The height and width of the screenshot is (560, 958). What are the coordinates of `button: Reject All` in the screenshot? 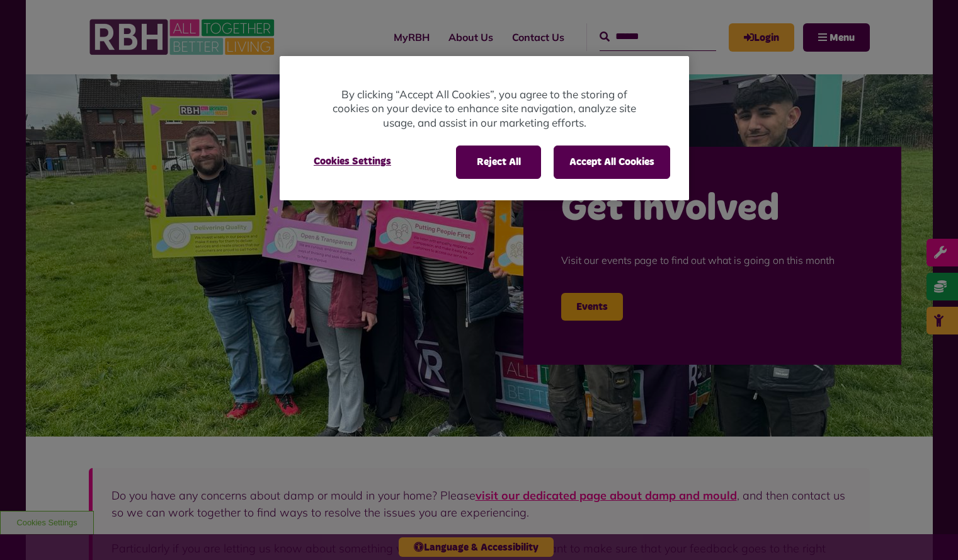 It's located at (498, 162).